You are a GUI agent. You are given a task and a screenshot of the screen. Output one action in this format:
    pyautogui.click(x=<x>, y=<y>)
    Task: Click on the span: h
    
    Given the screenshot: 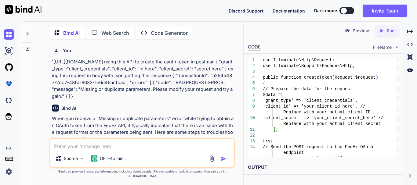 What is the action you would take?
    pyautogui.click(x=372, y=147)
    